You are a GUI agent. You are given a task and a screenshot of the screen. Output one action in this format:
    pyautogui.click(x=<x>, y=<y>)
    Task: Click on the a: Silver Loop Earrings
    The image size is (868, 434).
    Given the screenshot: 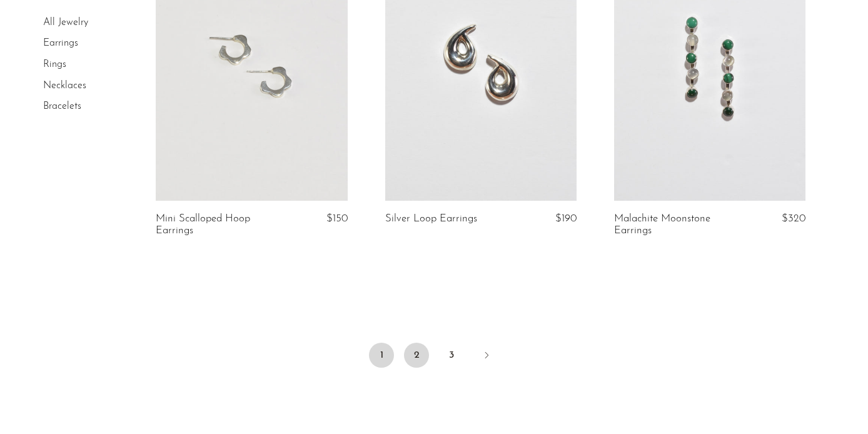 What is the action you would take?
    pyautogui.click(x=431, y=219)
    